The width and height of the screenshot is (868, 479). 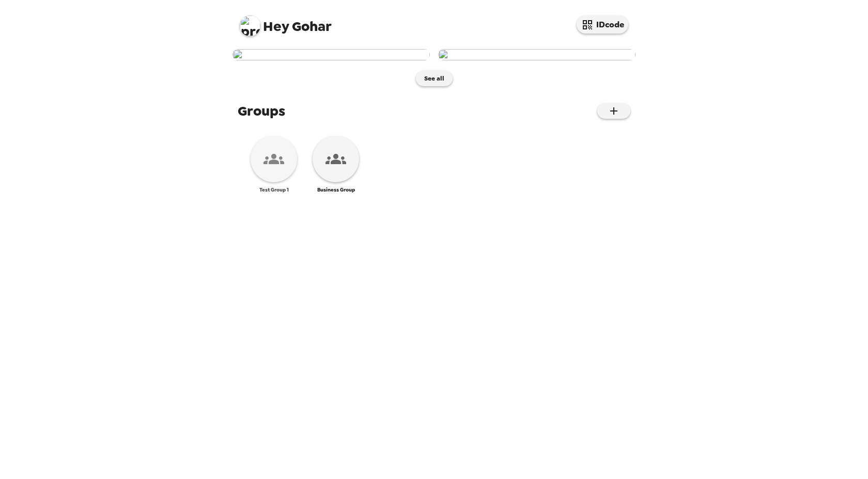 I want to click on span: Business Group, so click(x=335, y=190).